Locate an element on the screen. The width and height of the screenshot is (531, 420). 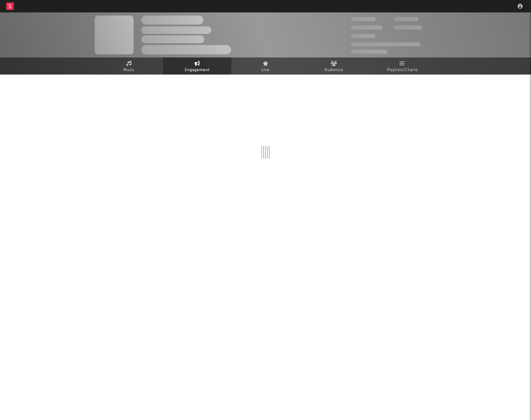
span: 1,000,000 is located at coordinates (408, 28).